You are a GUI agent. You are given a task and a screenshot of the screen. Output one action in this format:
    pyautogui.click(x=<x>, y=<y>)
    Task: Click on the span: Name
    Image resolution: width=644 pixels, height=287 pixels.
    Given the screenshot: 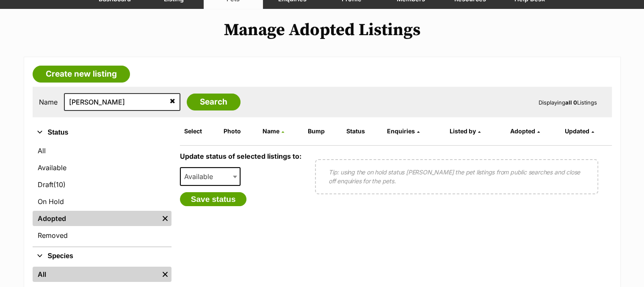 What is the action you would take?
    pyautogui.click(x=271, y=130)
    